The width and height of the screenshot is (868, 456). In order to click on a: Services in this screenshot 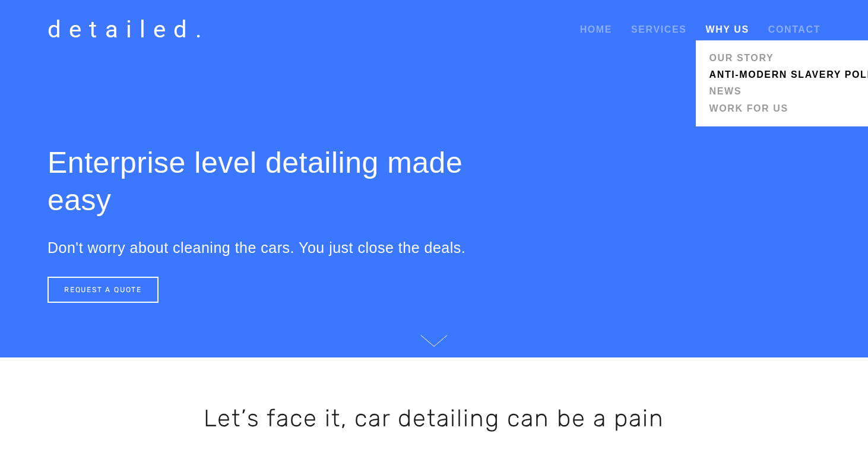, I will do `click(658, 30)`.